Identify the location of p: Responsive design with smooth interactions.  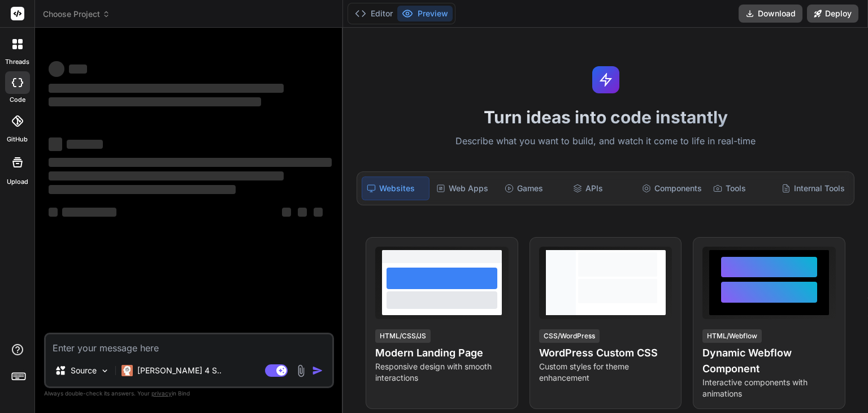
(442, 372).